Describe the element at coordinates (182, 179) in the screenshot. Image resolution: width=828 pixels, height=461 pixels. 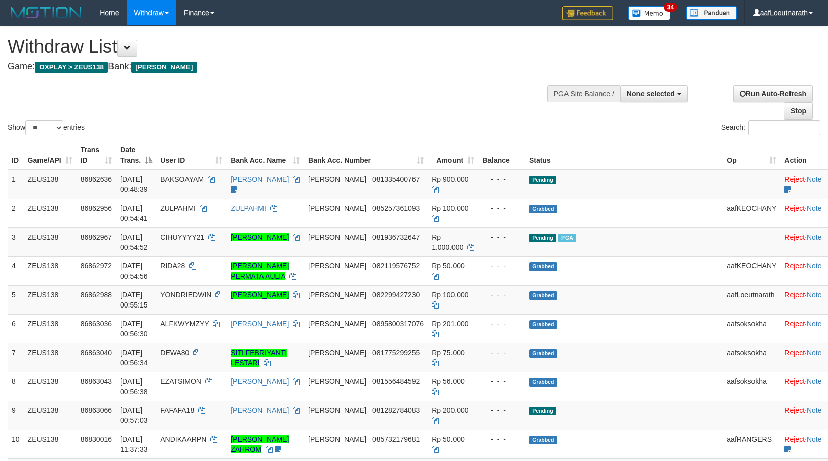
I see `span: BAKSOAYAM` at that location.